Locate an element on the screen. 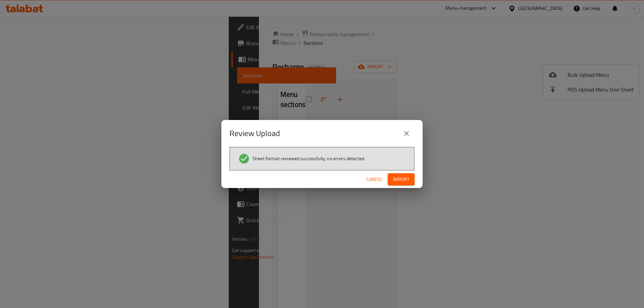 Image resolution: width=644 pixels, height=308 pixels. button: Import is located at coordinates (401, 180).